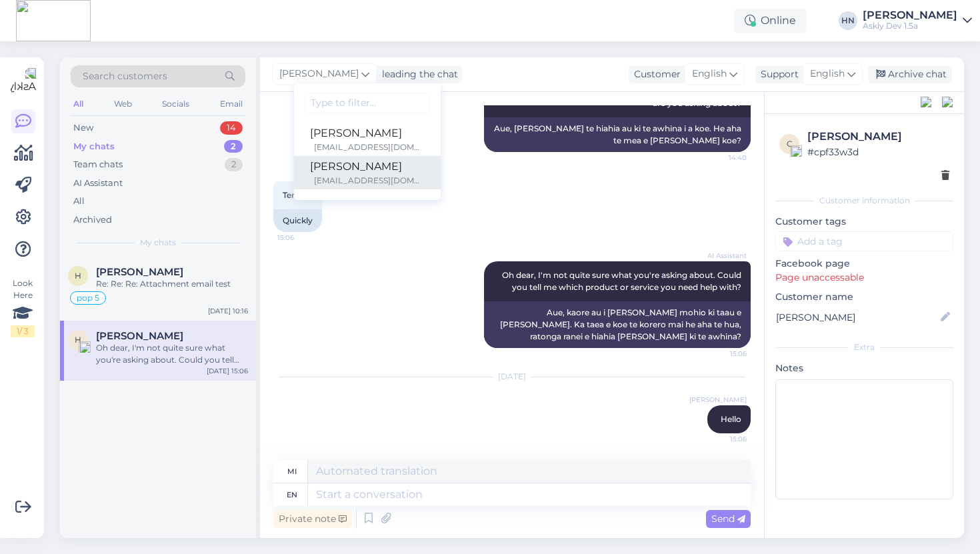 Image resolution: width=980 pixels, height=554 pixels. Describe the element at coordinates (722, 157) in the screenshot. I see `span: 14:40` at that location.